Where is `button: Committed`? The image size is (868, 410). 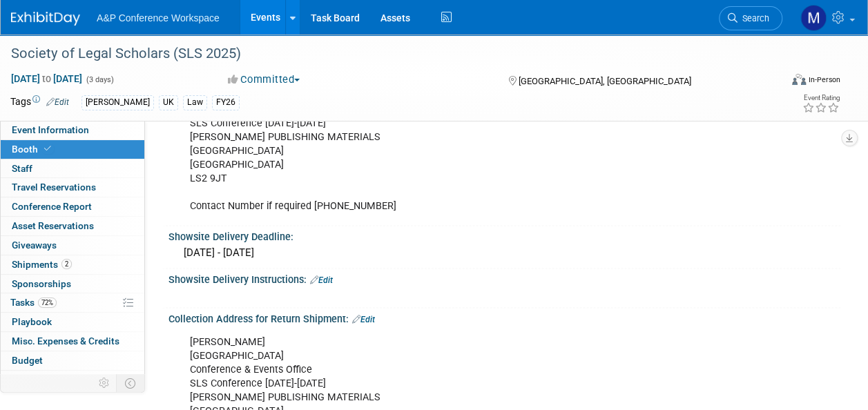 button: Committed is located at coordinates (263, 80).